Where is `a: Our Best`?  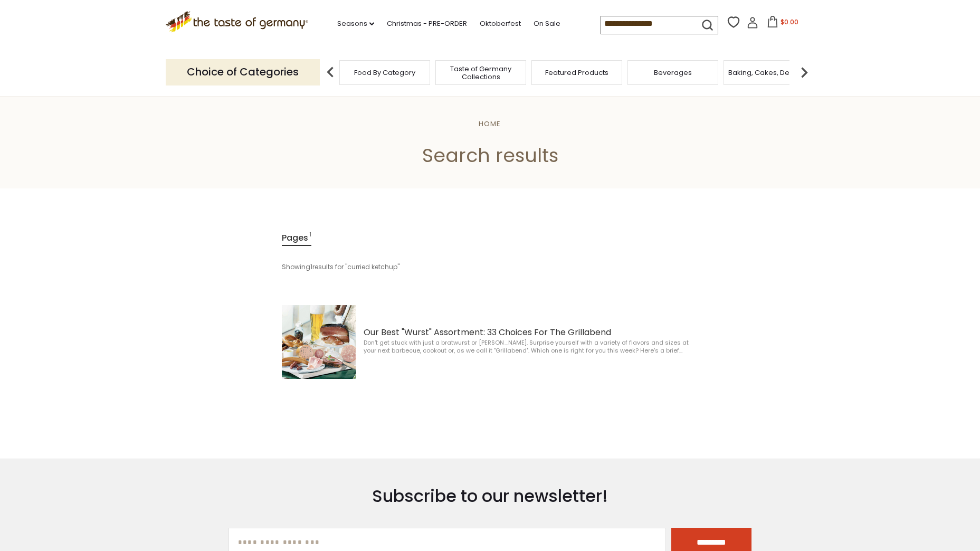 a: Our Best is located at coordinates (487, 342).